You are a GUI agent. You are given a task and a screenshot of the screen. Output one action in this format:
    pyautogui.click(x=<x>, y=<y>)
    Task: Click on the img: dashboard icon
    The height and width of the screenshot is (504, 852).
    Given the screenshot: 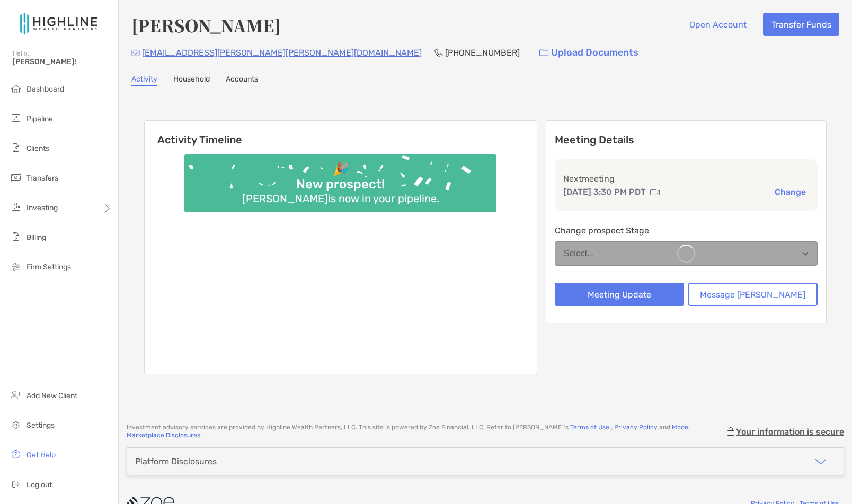 What is the action you would take?
    pyautogui.click(x=16, y=89)
    